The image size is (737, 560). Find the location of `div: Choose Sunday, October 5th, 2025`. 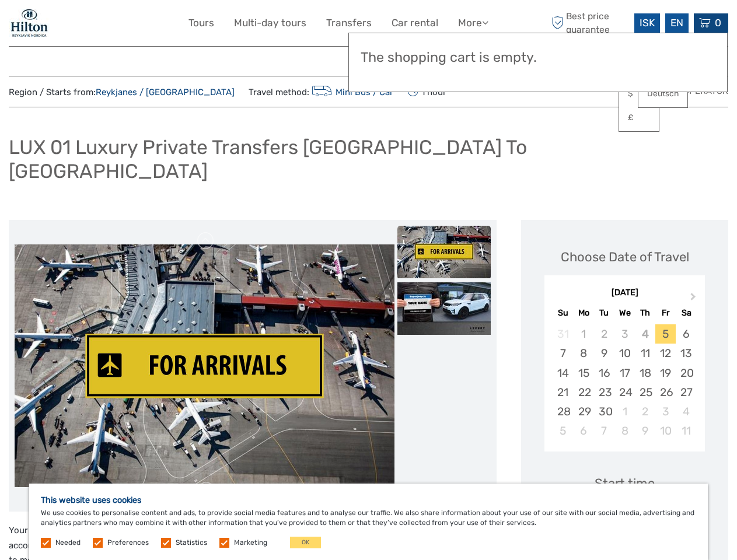

div: Choose Sunday, October 5th, 2025 is located at coordinates (562, 430).